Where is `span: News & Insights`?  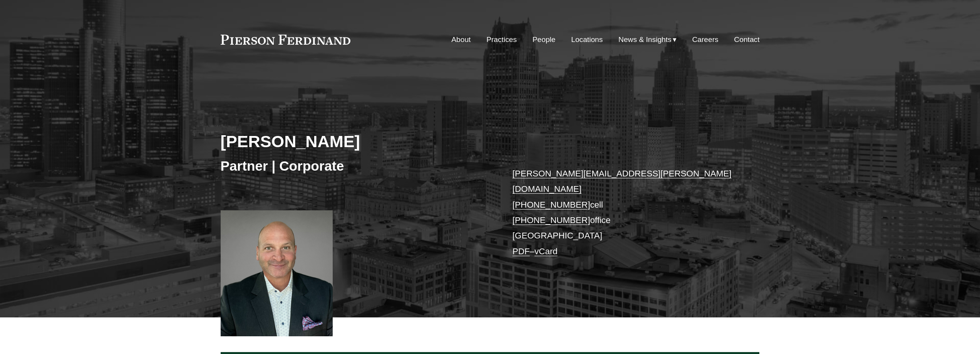
span: News & Insights is located at coordinates (645, 40).